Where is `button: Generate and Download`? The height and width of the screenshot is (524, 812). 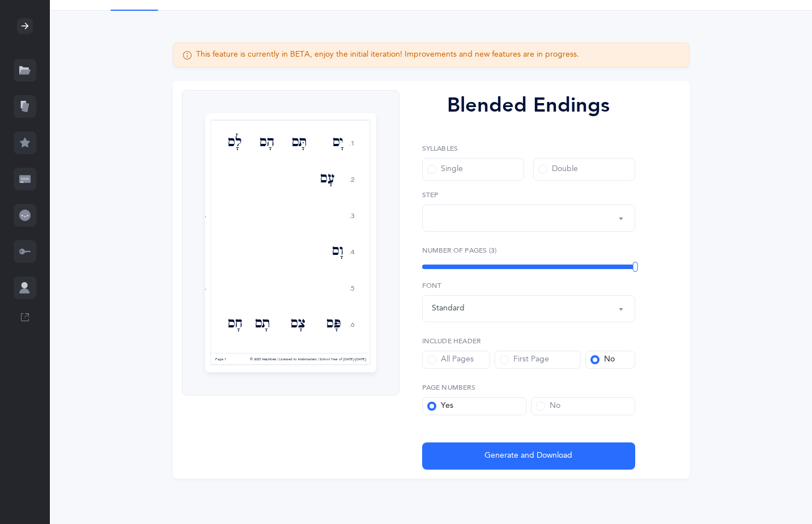 button: Generate and Download is located at coordinates (529, 456).